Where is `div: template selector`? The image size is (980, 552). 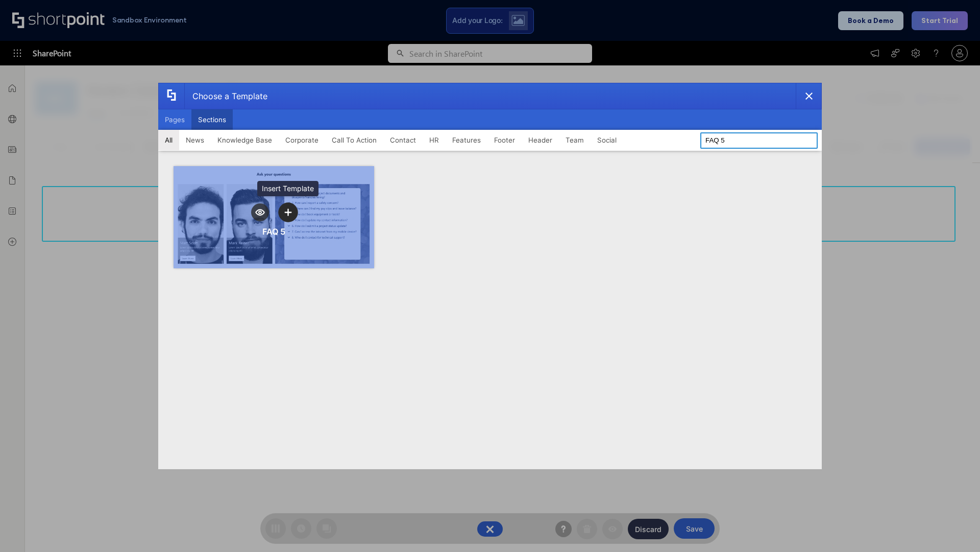 div: template selector is located at coordinates (490, 276).